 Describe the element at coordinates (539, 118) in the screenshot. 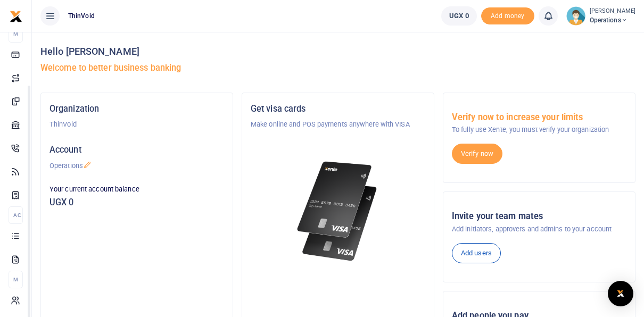

I see `h5: Verify now to increase your limits` at that location.